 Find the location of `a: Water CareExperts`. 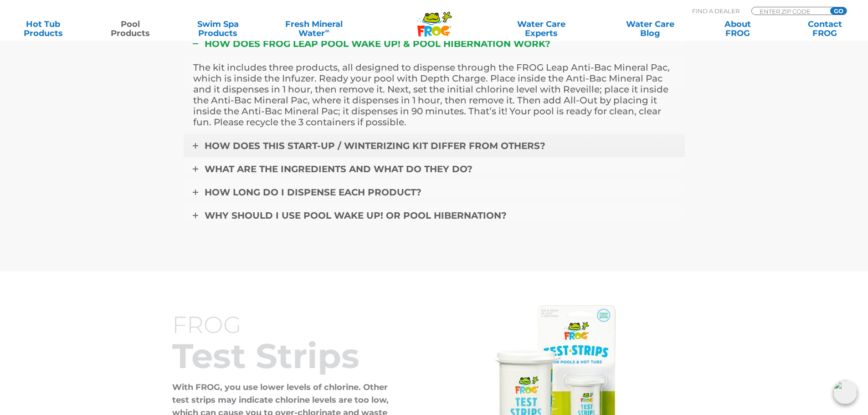

a: Water CareExperts is located at coordinates (541, 28).